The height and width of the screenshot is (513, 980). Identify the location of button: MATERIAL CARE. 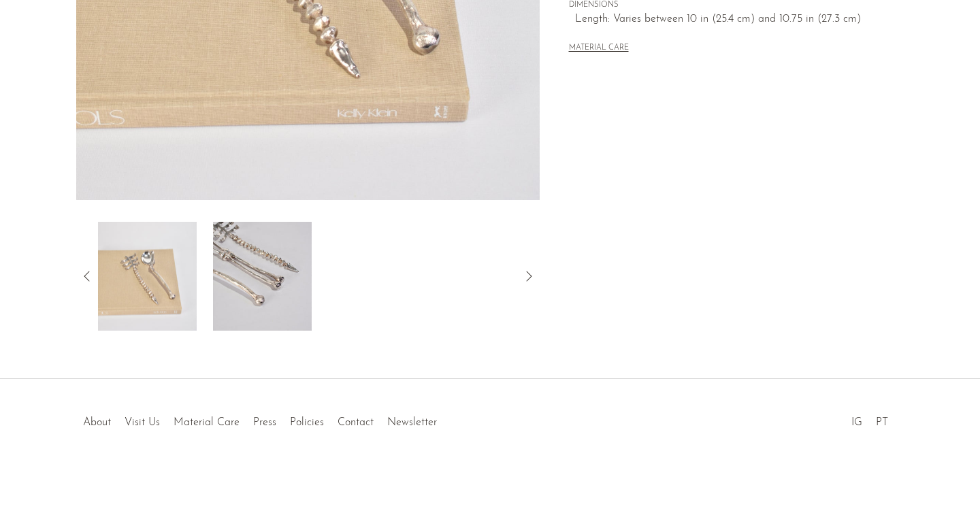
(599, 48).